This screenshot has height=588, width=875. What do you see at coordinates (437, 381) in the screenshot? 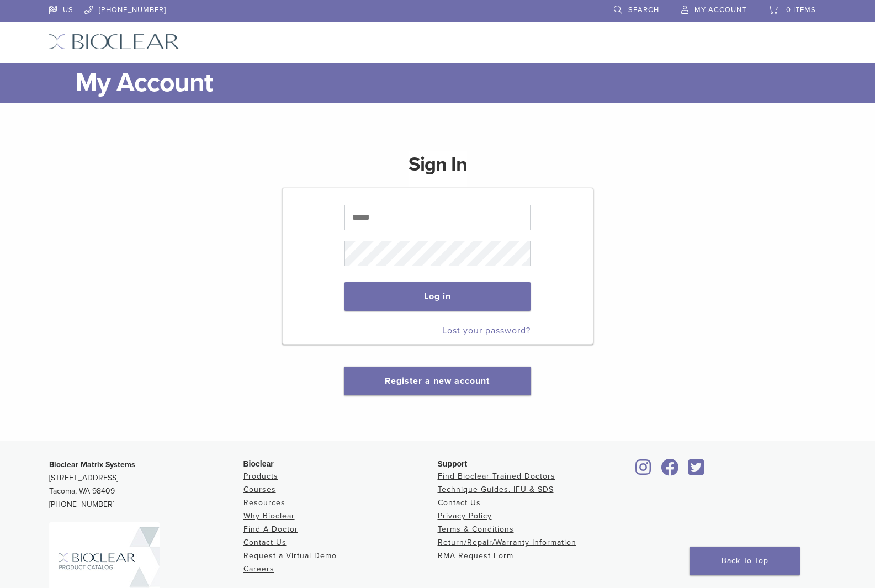
I see `button: Register a new account` at bounding box center [437, 381].